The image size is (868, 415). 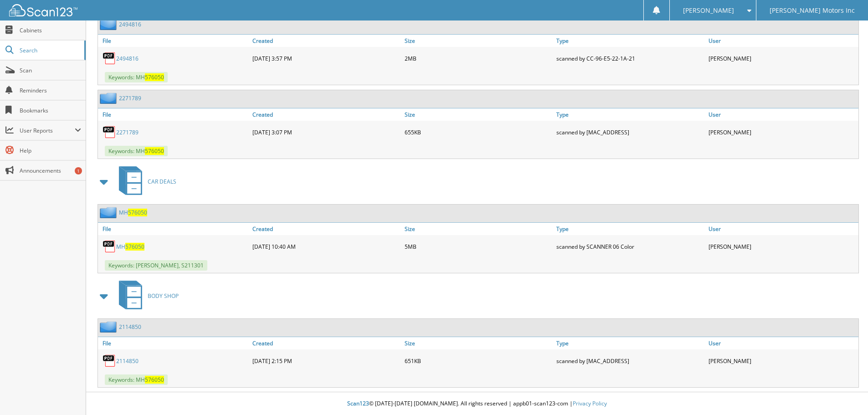 What do you see at coordinates (162, 181) in the screenshot?
I see `span: CAR DEALS` at bounding box center [162, 181].